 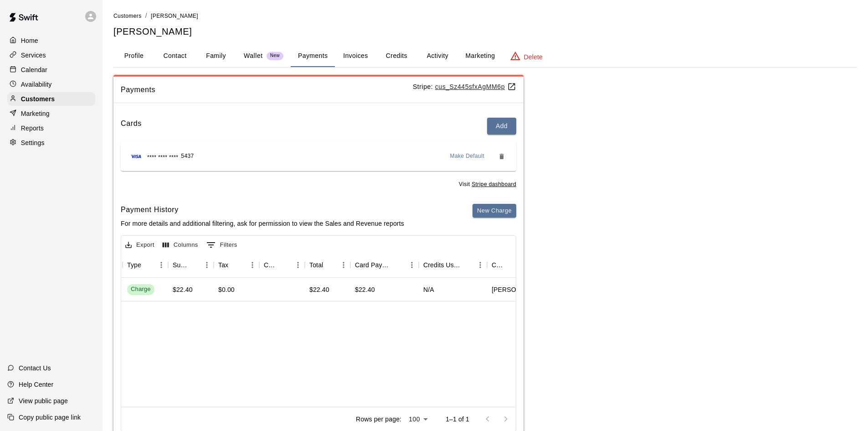 What do you see at coordinates (51, 143) in the screenshot?
I see `a: Settings` at bounding box center [51, 143].